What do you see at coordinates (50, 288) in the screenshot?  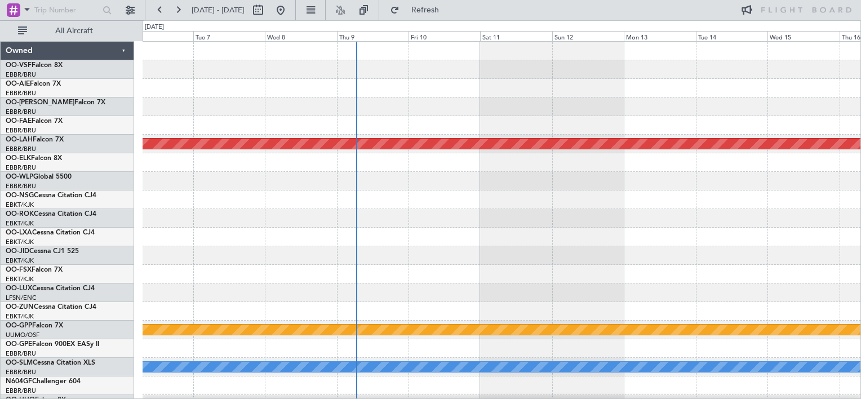 I see `a: OO-LUXCessna Citation CJ4` at bounding box center [50, 288].